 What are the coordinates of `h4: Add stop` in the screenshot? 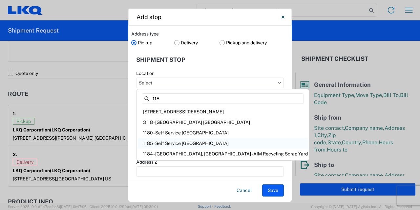 It's located at (149, 17).